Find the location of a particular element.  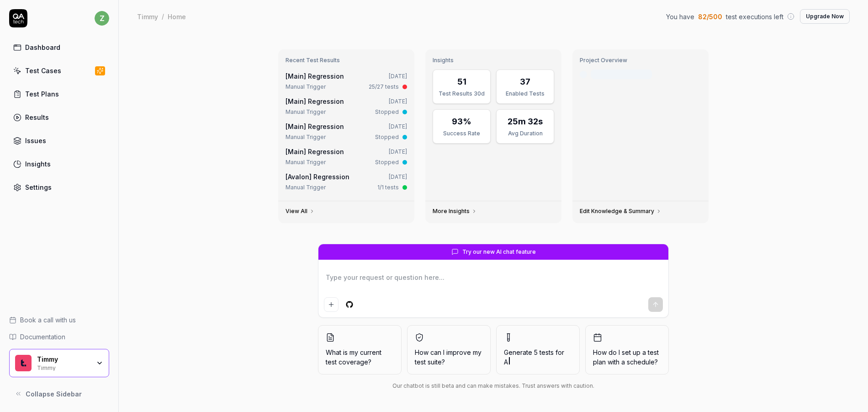

div: Success Rate is located at coordinates (461, 133).